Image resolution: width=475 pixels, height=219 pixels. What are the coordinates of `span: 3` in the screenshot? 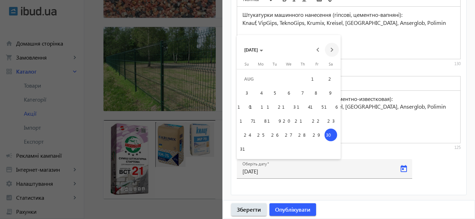 It's located at (247, 93).